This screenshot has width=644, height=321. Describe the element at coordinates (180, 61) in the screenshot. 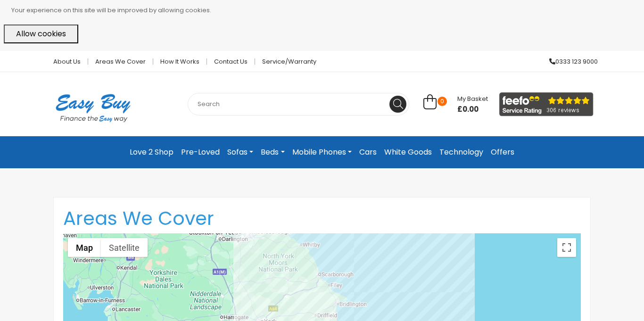

I see `a: How it works` at that location.